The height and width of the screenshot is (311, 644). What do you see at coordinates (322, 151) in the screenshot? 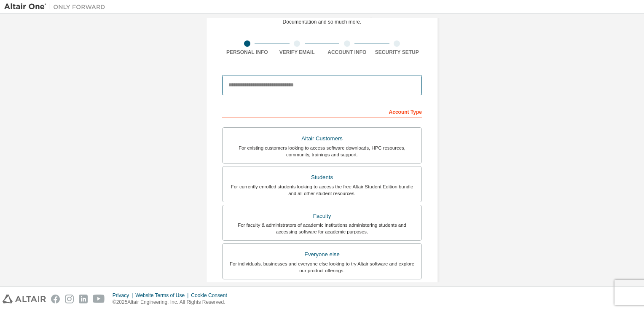
I see `div: For existing customers looking to access software downloads, HPC resources, community, trainings ...` at bounding box center [322, 151].